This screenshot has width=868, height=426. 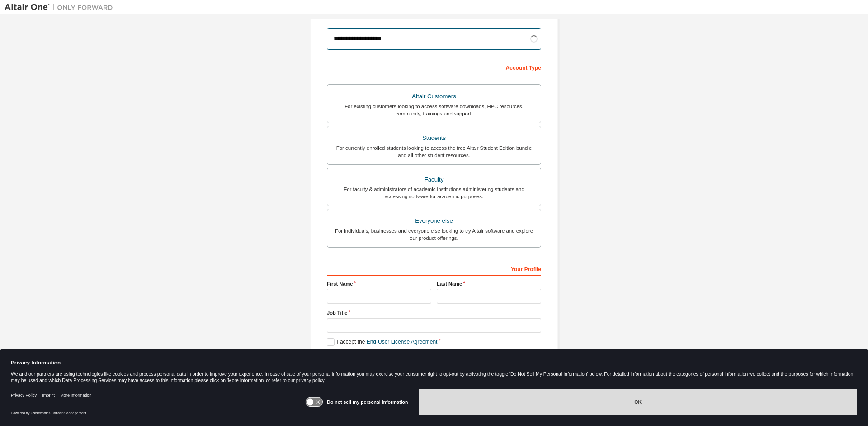 I want to click on div: Altair Customers, so click(x=434, y=97).